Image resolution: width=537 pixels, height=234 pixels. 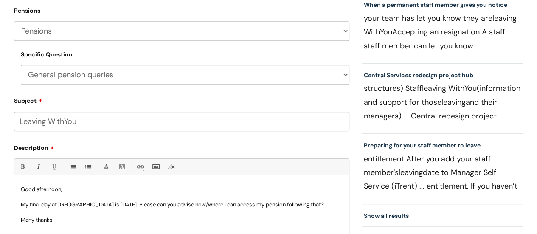 I want to click on p: Many thanks,, so click(x=182, y=220).